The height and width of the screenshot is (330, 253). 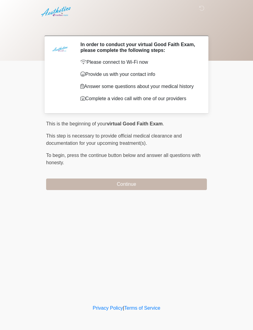 What do you see at coordinates (139, 47) in the screenshot?
I see `h2: In order to conduct your virtual Good Faith Exam, please complete the following steps:` at bounding box center [139, 47].